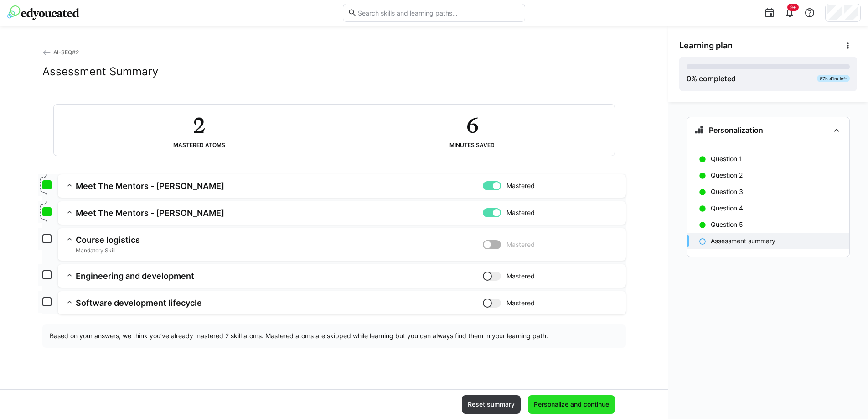  What do you see at coordinates (727, 225) in the screenshot?
I see `p: Question 5` at bounding box center [727, 225].